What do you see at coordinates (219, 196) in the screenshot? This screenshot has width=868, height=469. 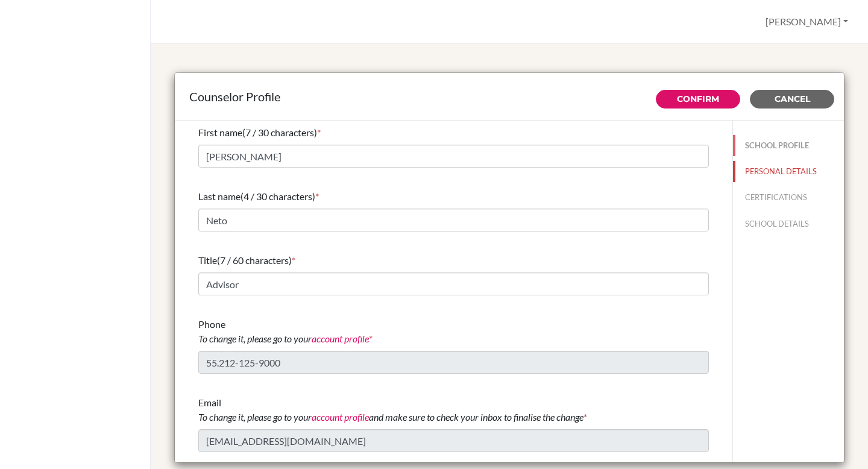 I see `span: Last name` at bounding box center [219, 196].